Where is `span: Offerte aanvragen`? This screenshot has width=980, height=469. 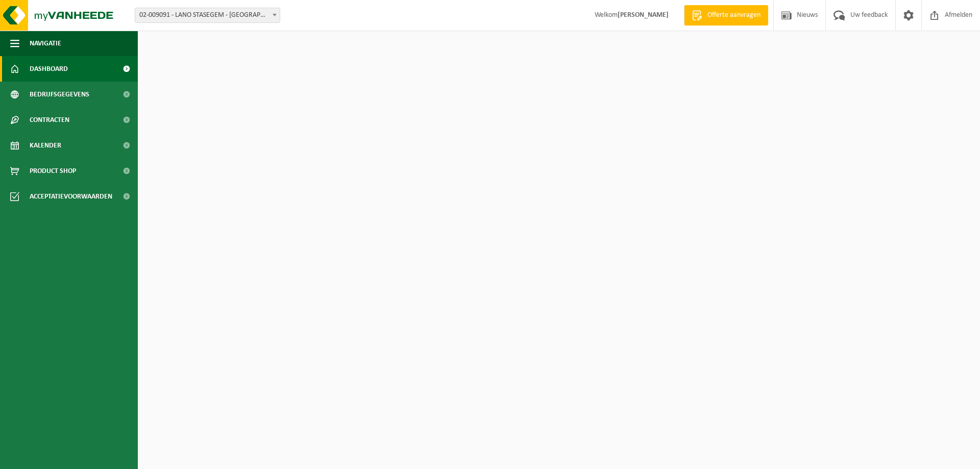 span: Offerte aanvragen is located at coordinates (733, 15).